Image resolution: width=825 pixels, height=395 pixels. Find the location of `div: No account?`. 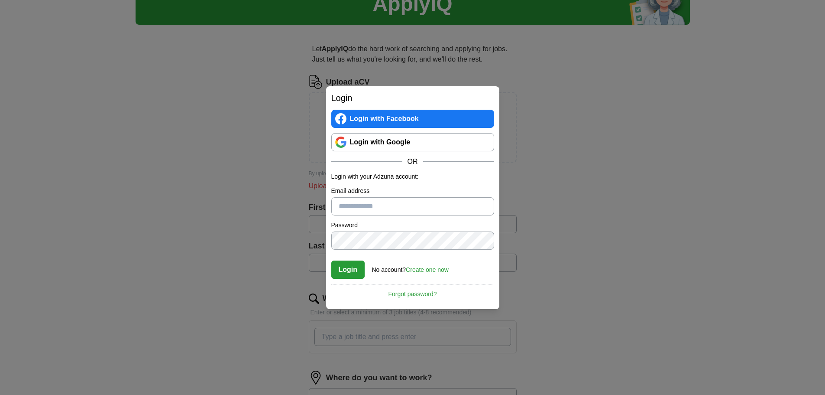

div: No account? is located at coordinates (410, 267).